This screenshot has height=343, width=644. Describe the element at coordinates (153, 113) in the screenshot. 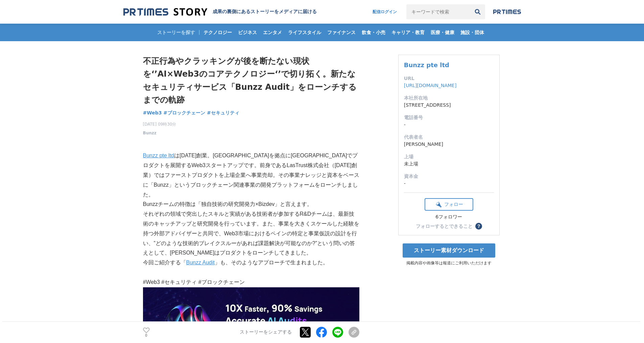

I see `a: #Web3` at that location.